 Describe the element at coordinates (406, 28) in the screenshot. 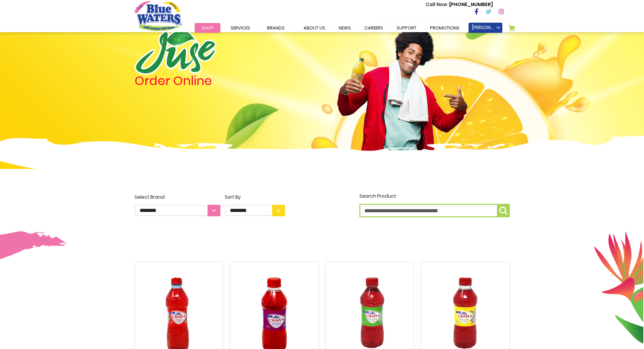

I see `a: support` at that location.